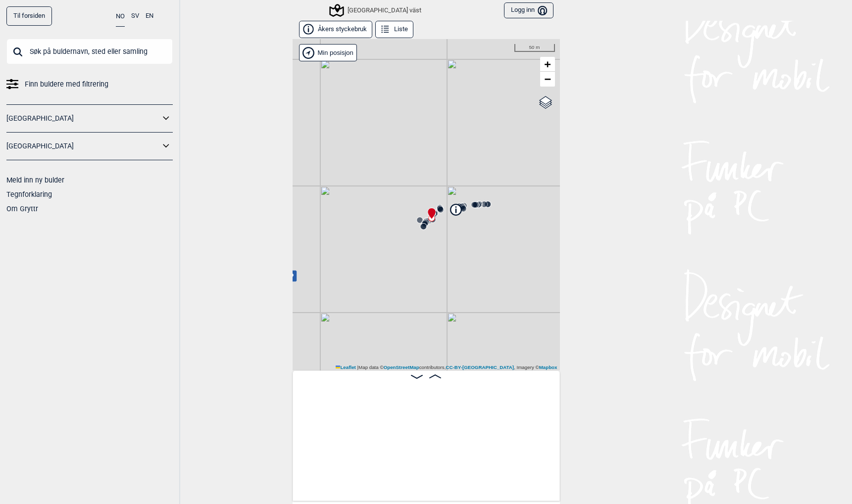 This screenshot has width=852, height=504. What do you see at coordinates (336, 30) in the screenshot?
I see `button: Åkers styckebruk` at bounding box center [336, 30].